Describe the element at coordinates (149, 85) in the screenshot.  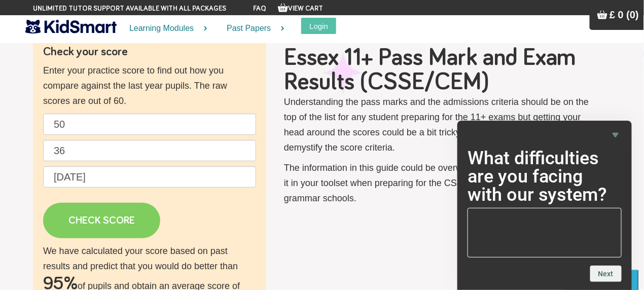
I see `p: Enter your practice score to find out how you compare against the last year pupils. The raw score...` at that location.